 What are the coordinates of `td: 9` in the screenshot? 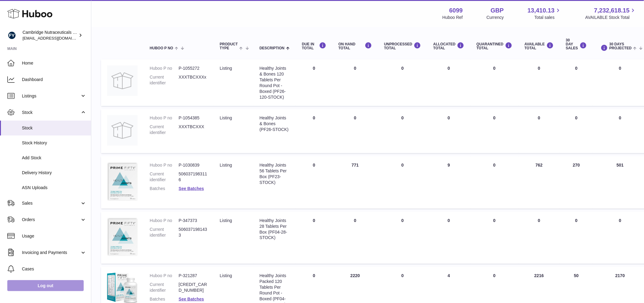 It's located at (449, 182).